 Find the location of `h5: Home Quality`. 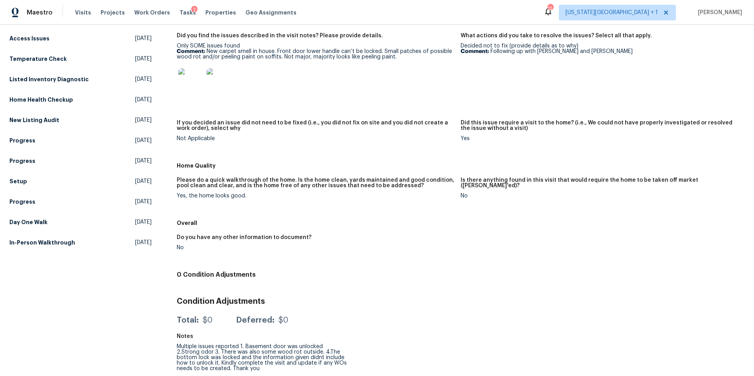

h5: Home Quality is located at coordinates (461, 166).